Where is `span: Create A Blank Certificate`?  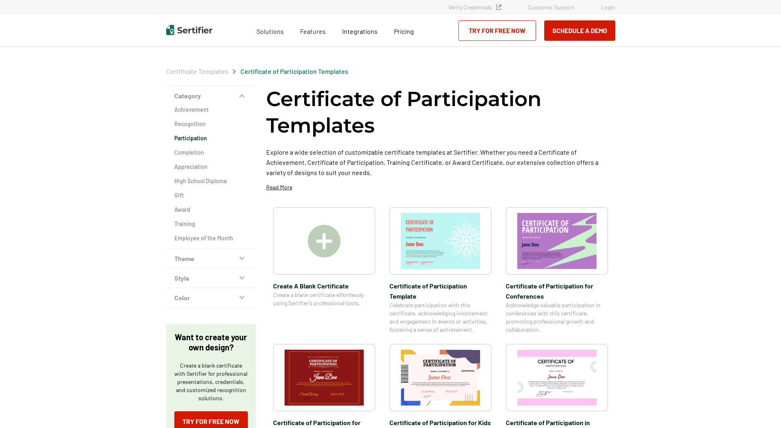
span: Create A Blank Certificate is located at coordinates (324, 286).